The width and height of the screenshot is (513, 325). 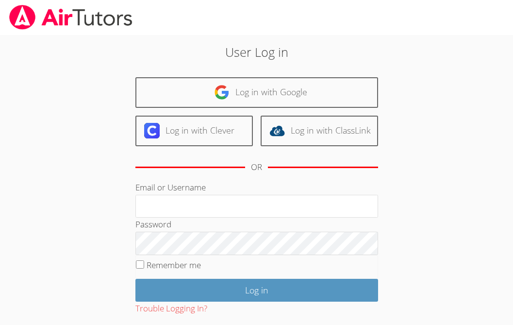 What do you see at coordinates (194, 131) in the screenshot?
I see `a: Log in with Clever` at bounding box center [194, 131].